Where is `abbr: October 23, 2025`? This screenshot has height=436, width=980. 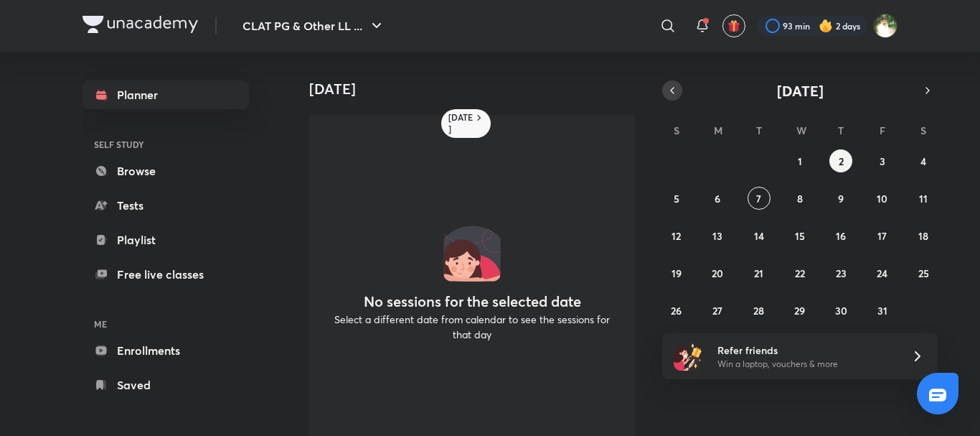 abbr: October 23, 2025 is located at coordinates (841, 273).